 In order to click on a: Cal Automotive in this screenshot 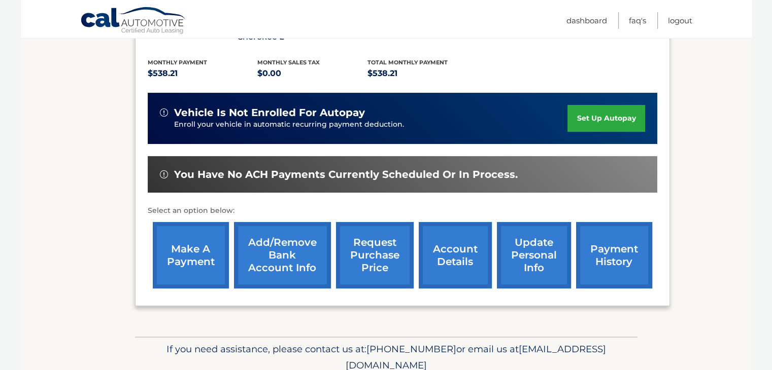, I will do `click(133, 21)`.